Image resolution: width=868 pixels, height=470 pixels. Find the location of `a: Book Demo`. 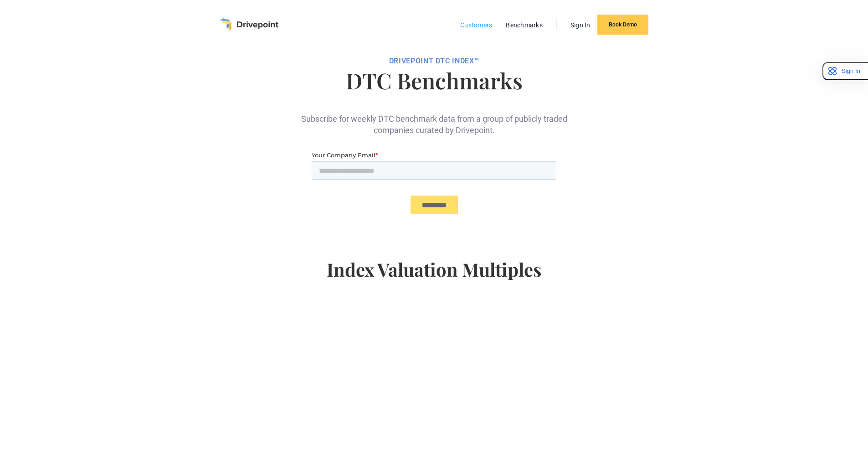

a: Book Demo is located at coordinates (623, 24).